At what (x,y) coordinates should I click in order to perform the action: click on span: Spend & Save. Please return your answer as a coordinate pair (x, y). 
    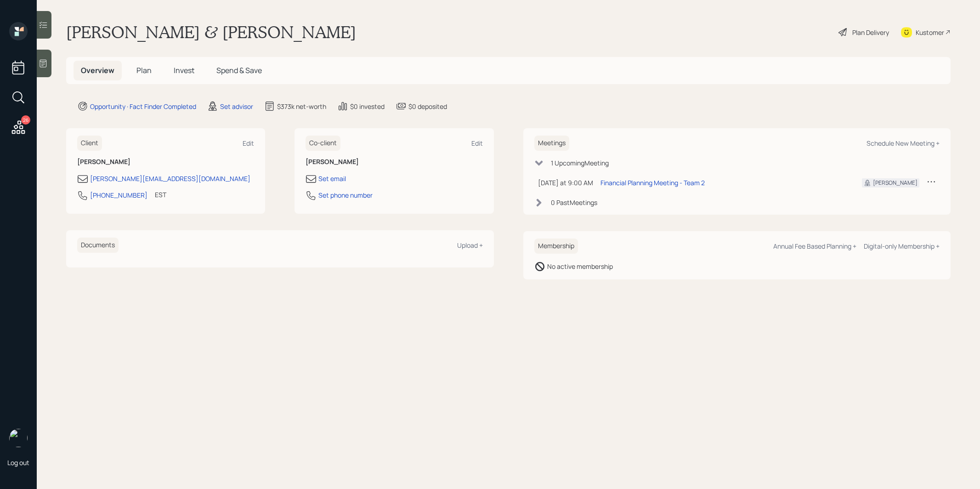
    Looking at the image, I should click on (239, 70).